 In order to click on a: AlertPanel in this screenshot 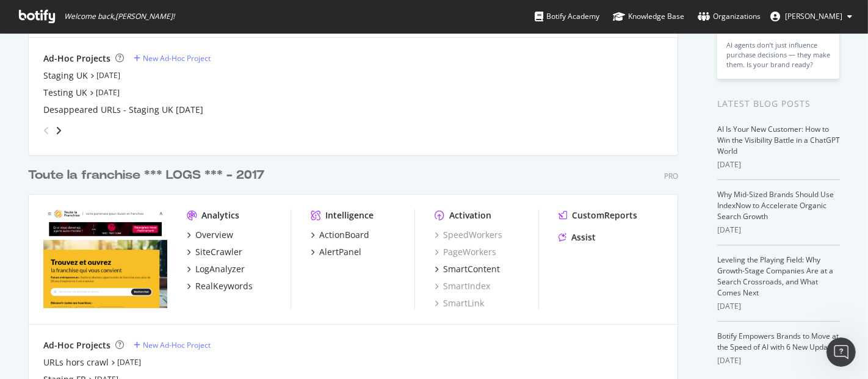, I will do `click(335, 252)`.